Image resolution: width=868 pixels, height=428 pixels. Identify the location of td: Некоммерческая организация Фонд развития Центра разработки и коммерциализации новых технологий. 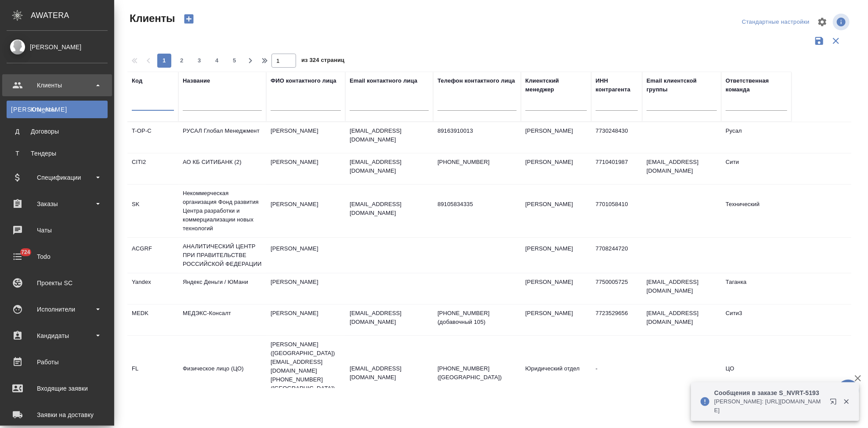
(222, 211).